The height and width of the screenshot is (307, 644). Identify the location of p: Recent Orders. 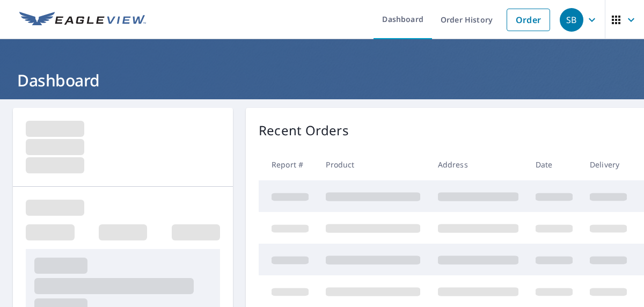
(304, 130).